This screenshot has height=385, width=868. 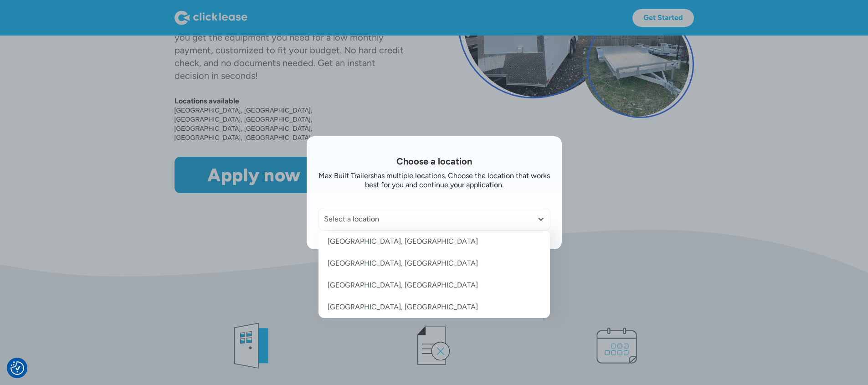 I want to click on h1: Choose a location, so click(x=434, y=161).